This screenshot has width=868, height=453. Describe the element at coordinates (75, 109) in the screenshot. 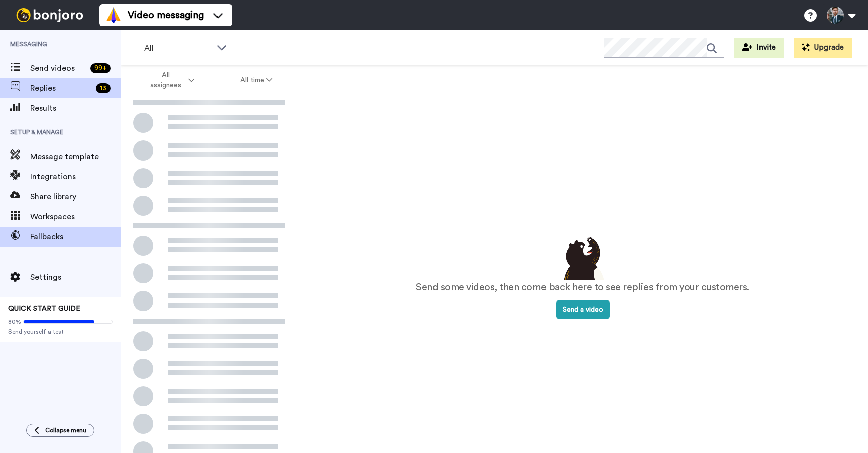

I see `span: Results` at that location.